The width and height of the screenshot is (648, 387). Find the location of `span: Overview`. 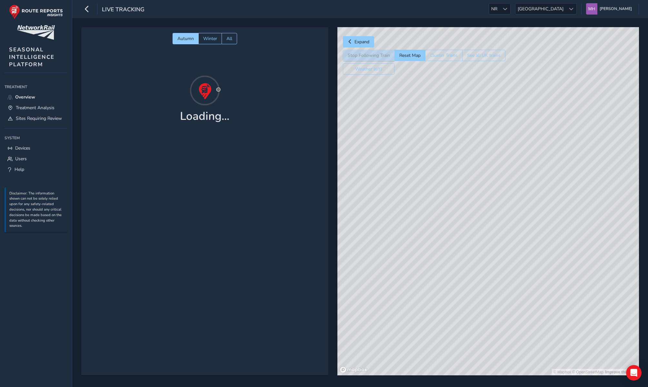

span: Overview is located at coordinates (25, 97).